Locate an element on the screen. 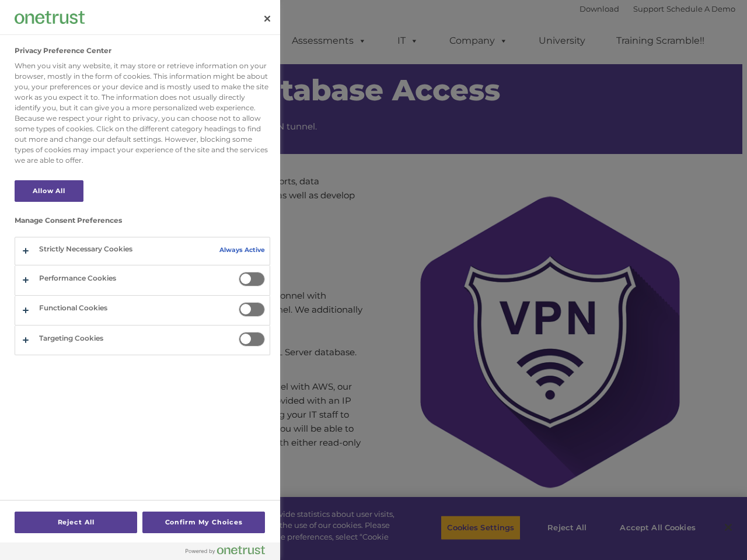 The height and width of the screenshot is (560, 747). h3: Manage Consent Preferences is located at coordinates (142, 224).